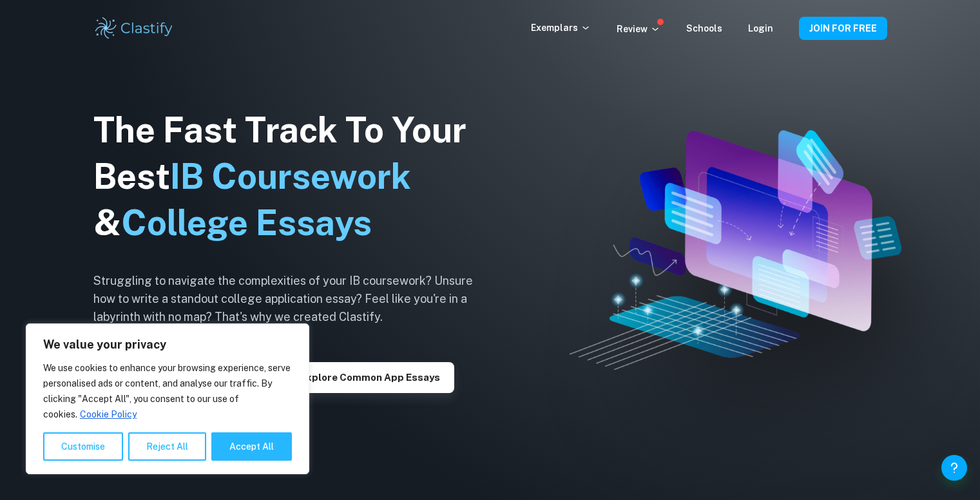 The width and height of the screenshot is (980, 500). What do you see at coordinates (293, 299) in the screenshot?
I see `h6: Struggling to navigate the complexities of your IB coursework? Unsure how to write a standout col...` at bounding box center [293, 299].